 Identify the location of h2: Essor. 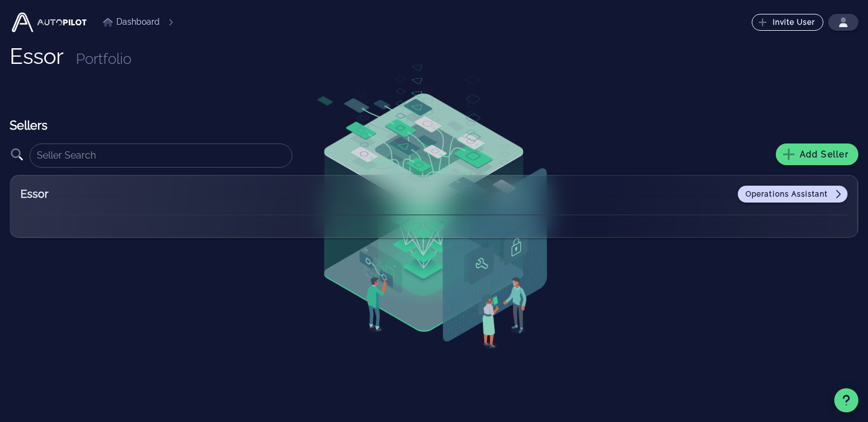
(96, 194).